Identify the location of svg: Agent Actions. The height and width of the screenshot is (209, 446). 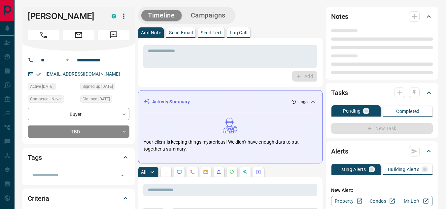
(259, 172).